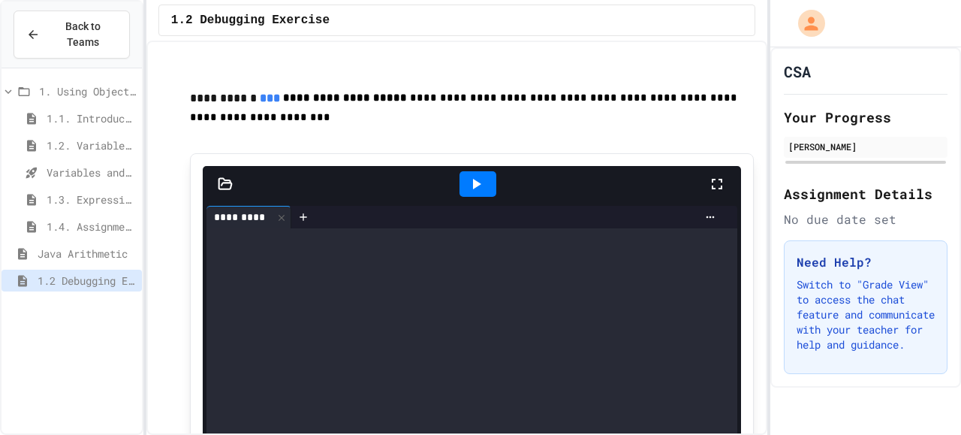 This screenshot has width=961, height=435. I want to click on h3: Need Help?, so click(866, 262).